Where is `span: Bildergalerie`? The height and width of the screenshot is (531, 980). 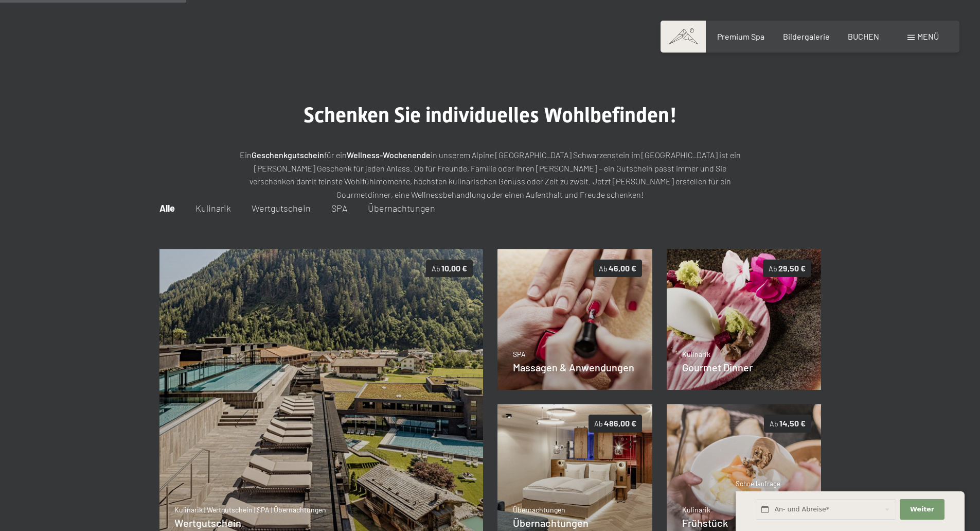
span: Bildergalerie is located at coordinates (806, 36).